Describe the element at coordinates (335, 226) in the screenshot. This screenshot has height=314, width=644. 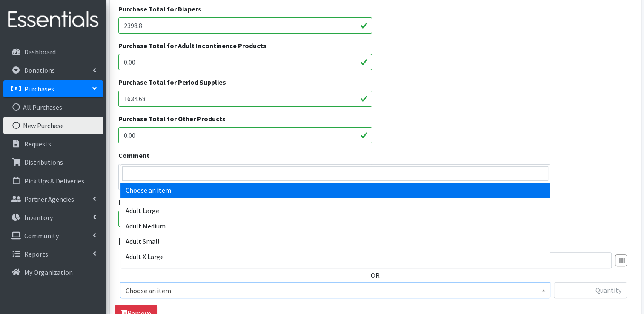
I see `li: Adult Medium` at that location.